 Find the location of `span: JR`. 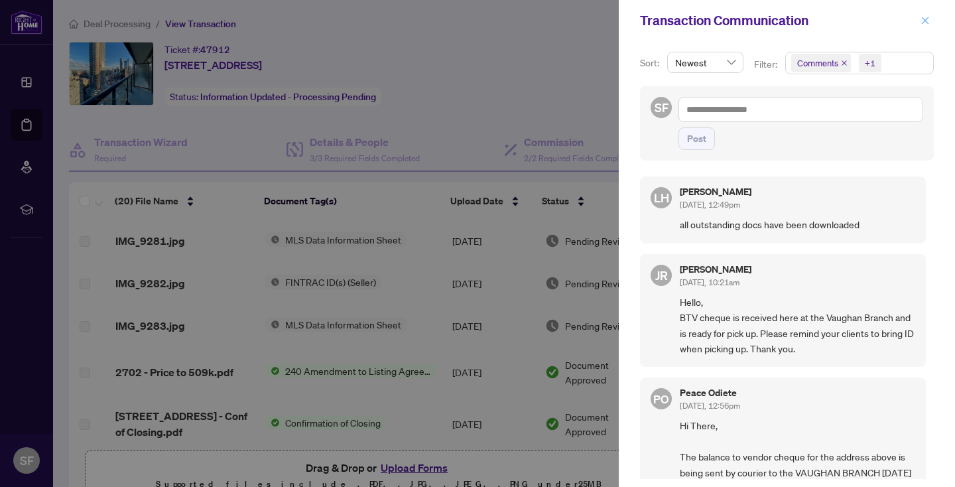

span: JR is located at coordinates (661, 275).